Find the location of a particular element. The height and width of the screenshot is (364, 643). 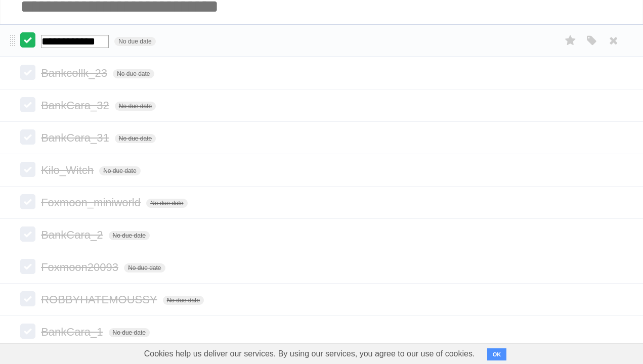

span: BankCara_31 is located at coordinates (76, 137).